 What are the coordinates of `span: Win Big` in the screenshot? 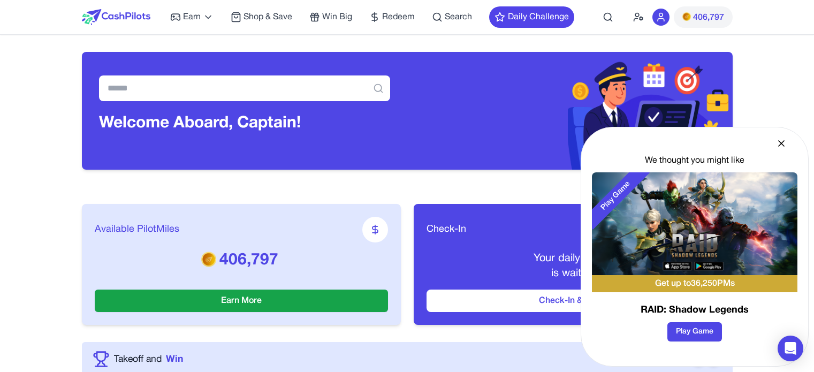 It's located at (337, 17).